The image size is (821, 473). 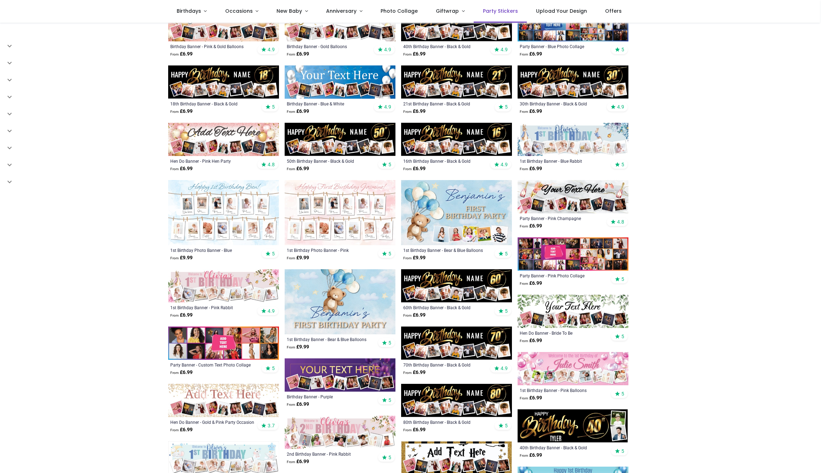 I want to click on a: Birthday Banner - Gold Balloons, so click(x=329, y=46).